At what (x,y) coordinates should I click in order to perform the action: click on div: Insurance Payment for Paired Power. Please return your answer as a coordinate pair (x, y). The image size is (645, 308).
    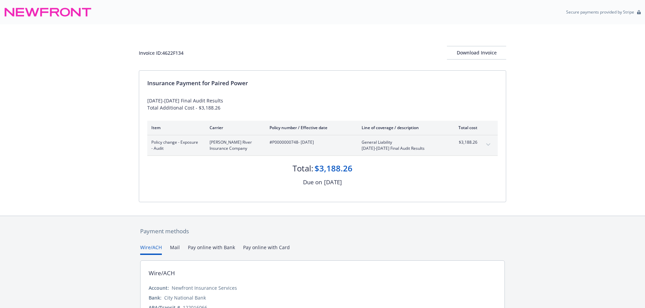
    Looking at the image, I should click on (322, 83).